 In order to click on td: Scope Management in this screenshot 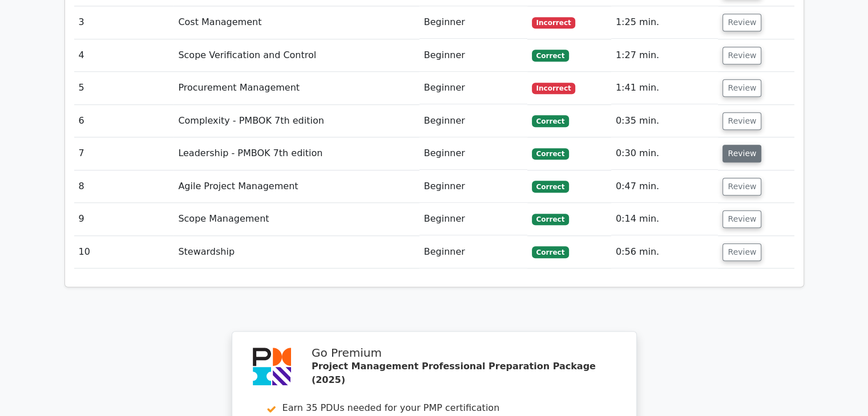, I will do `click(296, 219)`.